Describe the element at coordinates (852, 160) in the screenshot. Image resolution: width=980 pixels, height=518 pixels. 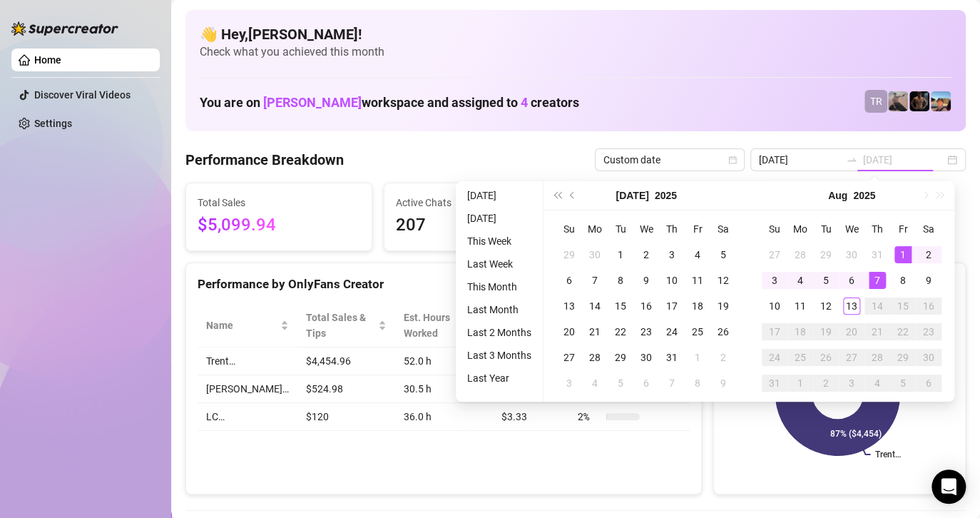
I see `span: to` at that location.